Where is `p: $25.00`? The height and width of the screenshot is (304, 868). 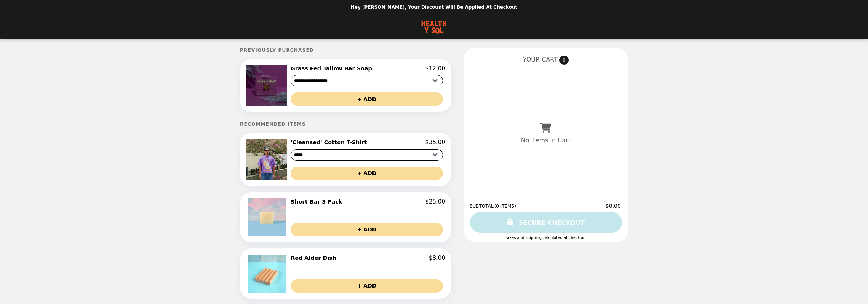
p: $25.00 is located at coordinates (435, 202).